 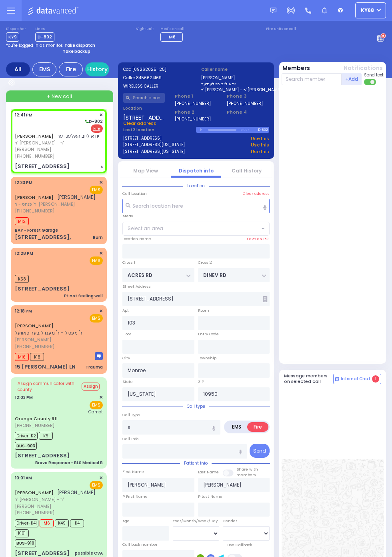 I want to click on span: BUS-910, so click(x=25, y=543).